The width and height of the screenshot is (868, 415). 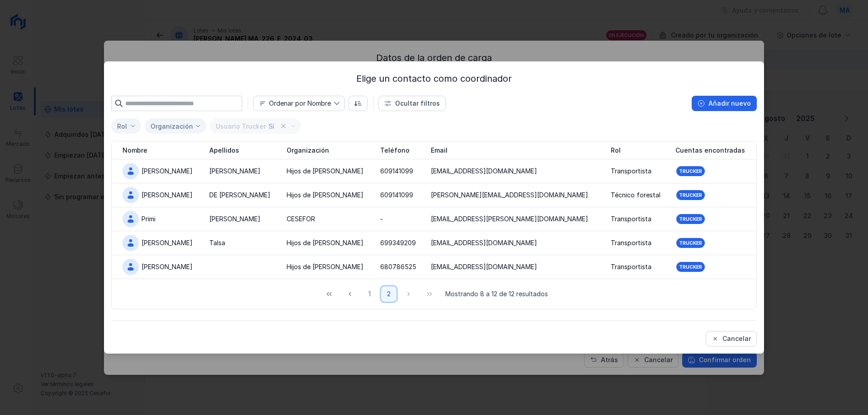 What do you see at coordinates (300, 103) in the screenshot?
I see `div: Ordenar por Nombre` at bounding box center [300, 103].